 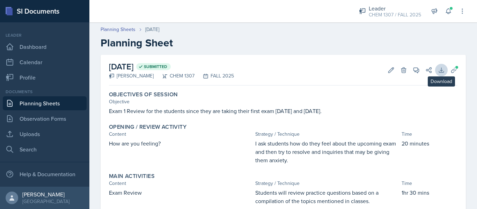 I want to click on p: Exam Review, so click(x=180, y=193).